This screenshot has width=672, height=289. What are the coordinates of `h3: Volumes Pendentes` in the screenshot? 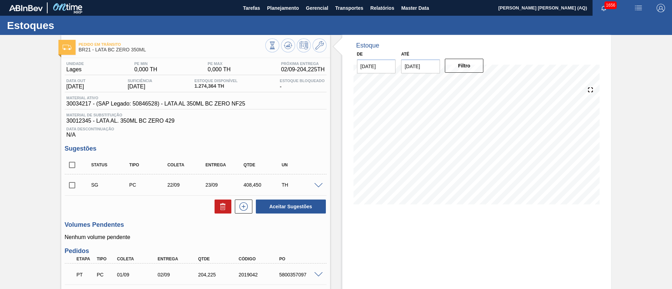 It's located at (196, 225).